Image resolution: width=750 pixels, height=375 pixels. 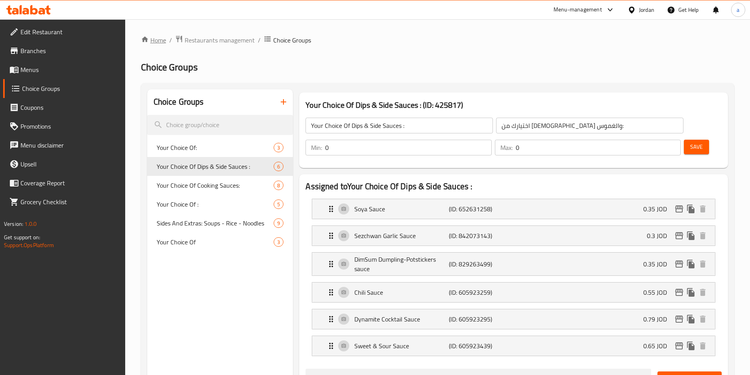 What do you see at coordinates (480, 346) in the screenshot?
I see `p: (ID: 605923439)` at bounding box center [480, 346].